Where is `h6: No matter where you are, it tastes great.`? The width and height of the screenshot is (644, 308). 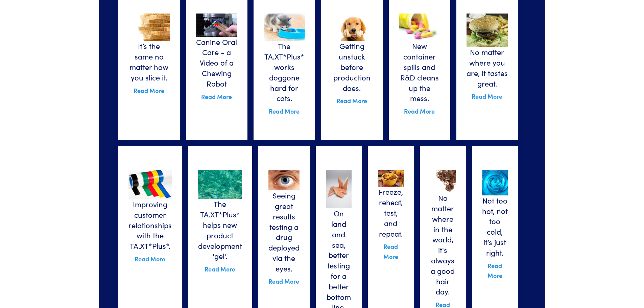 h6: No matter where you are, it tastes great. is located at coordinates (487, 67).